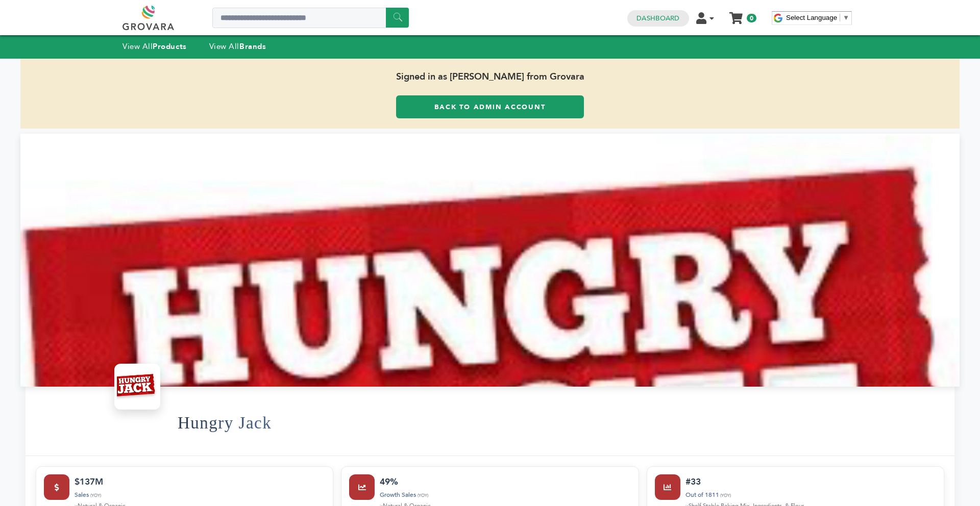  Describe the element at coordinates (155, 46) in the screenshot. I see `a: View AllProducts` at that location.